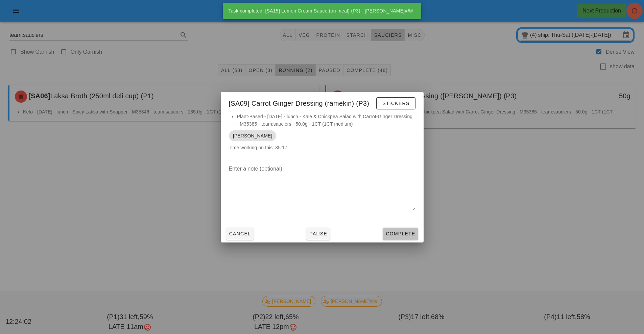 Image resolution: width=644 pixels, height=334 pixels. I want to click on span: Complete, so click(400, 234).